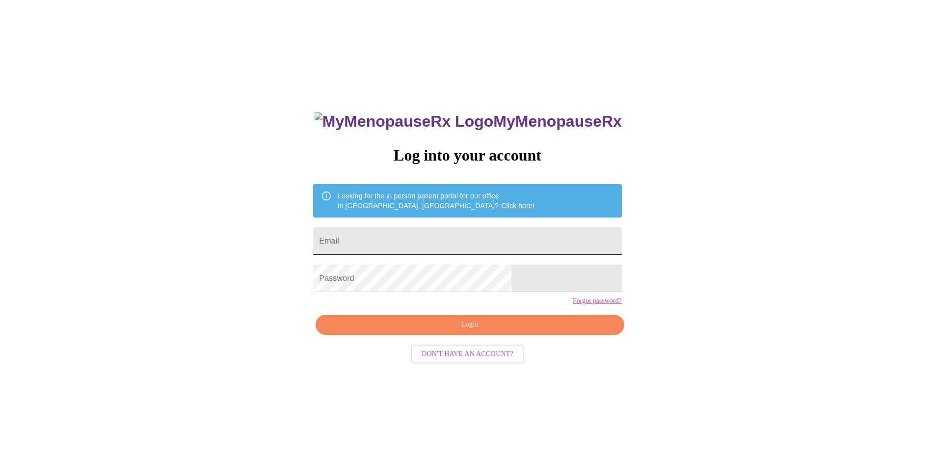 The height and width of the screenshot is (464, 935). I want to click on img: MyMenopauseRx Logo, so click(404, 121).